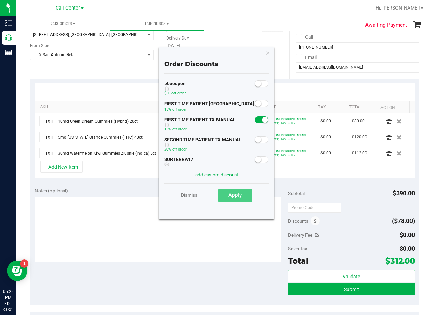 This screenshot has width=433, height=315. I want to click on span: Delivery Fee, so click(300, 235).